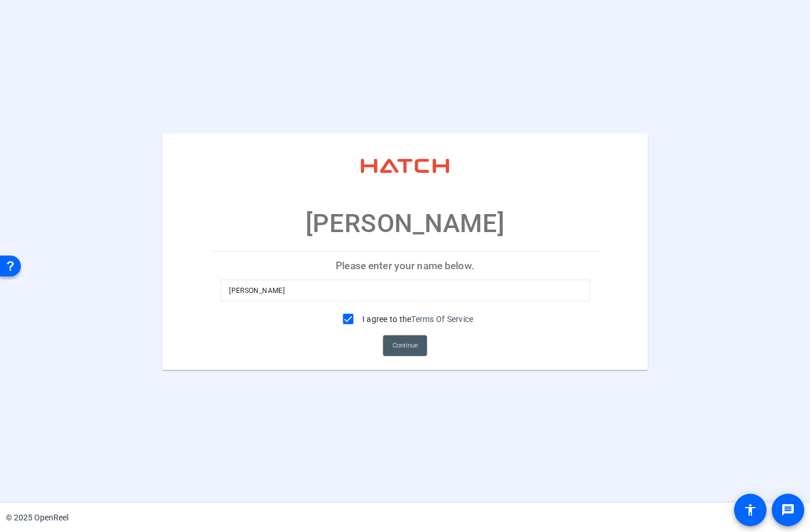 Image resolution: width=810 pixels, height=532 pixels. Describe the element at coordinates (788, 509) in the screenshot. I see `mat-icon: message` at that location.